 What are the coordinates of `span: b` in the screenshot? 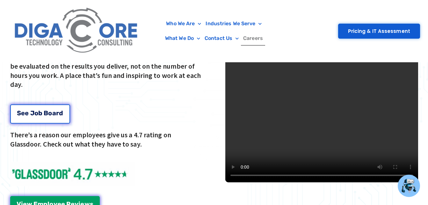 It's located at (40, 113).